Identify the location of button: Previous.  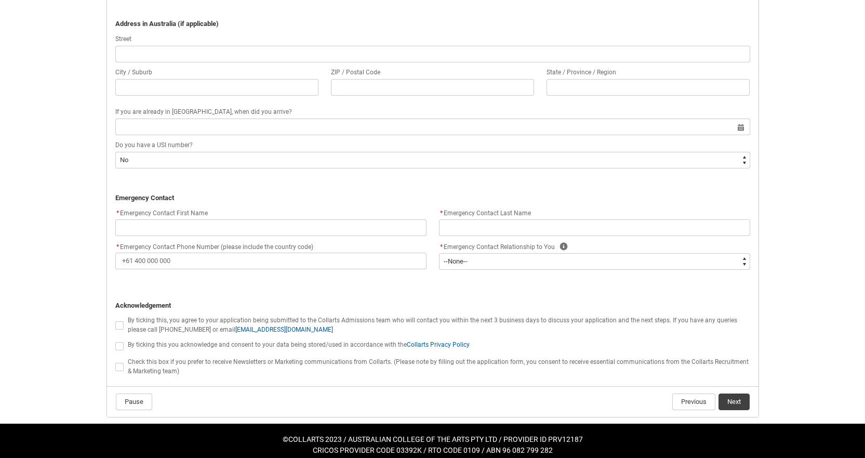
(693, 401).